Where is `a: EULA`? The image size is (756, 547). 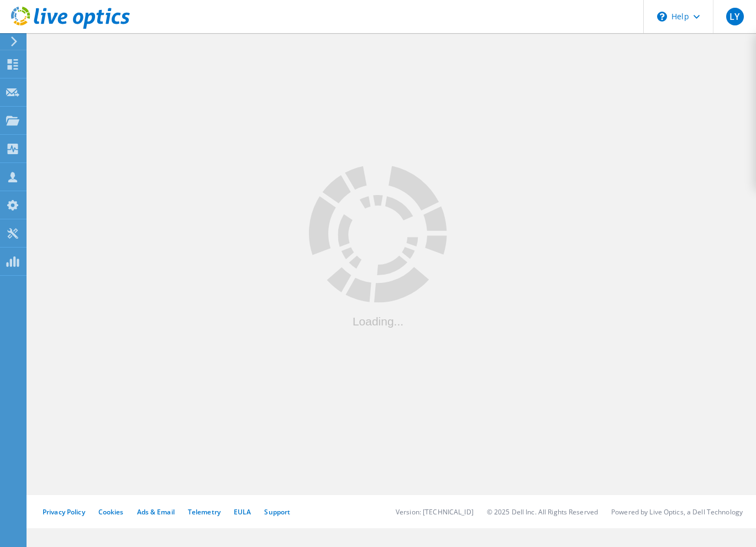
a: EULA is located at coordinates (242, 512).